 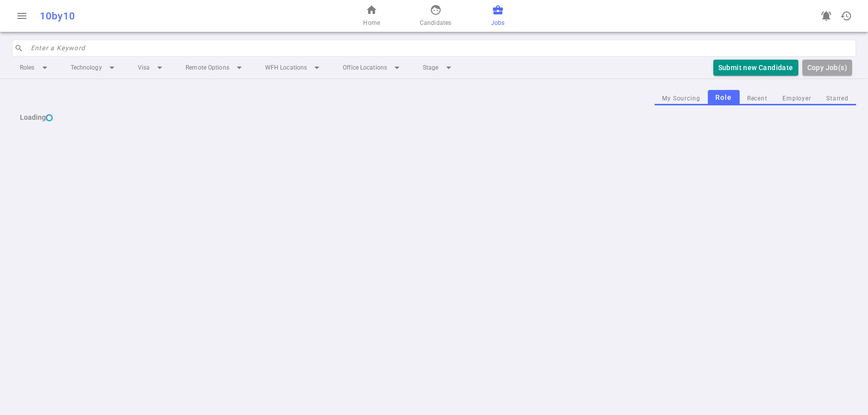 What do you see at coordinates (681, 98) in the screenshot?
I see `button: My Sourcing` at bounding box center [681, 98].